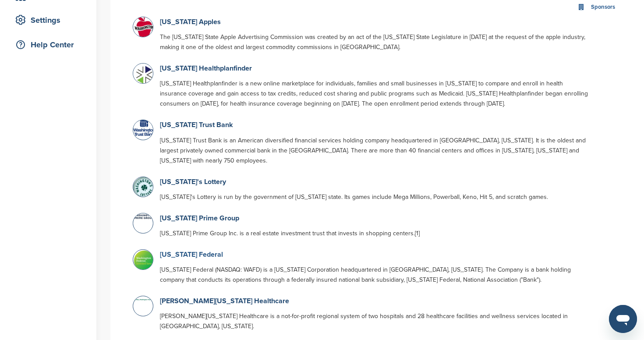  What do you see at coordinates (144, 300) in the screenshot?
I see `img: Logo` at bounding box center [144, 300].